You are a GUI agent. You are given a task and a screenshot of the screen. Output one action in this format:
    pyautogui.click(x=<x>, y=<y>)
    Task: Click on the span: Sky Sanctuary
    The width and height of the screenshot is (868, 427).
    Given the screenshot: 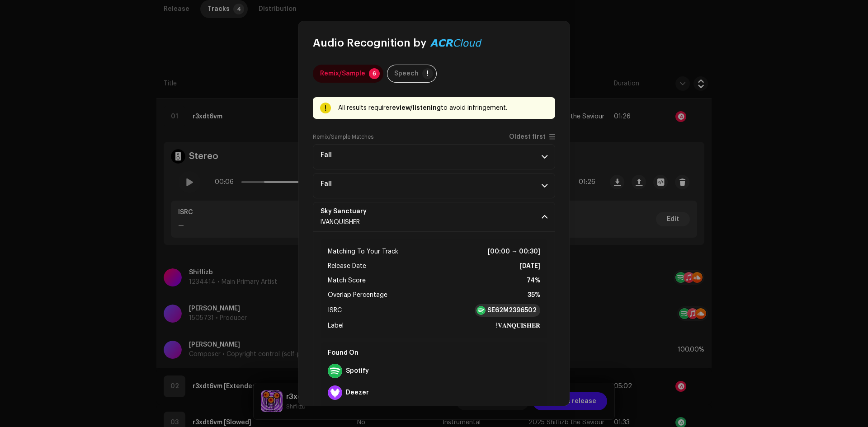 What is the action you would take?
    pyautogui.click(x=349, y=211)
    